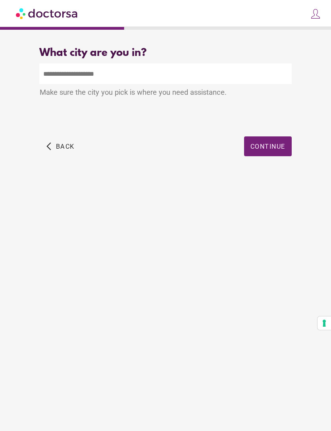 The image size is (331, 431). Describe the element at coordinates (60, 146) in the screenshot. I see `button: arrow_back_ios Back` at that location.